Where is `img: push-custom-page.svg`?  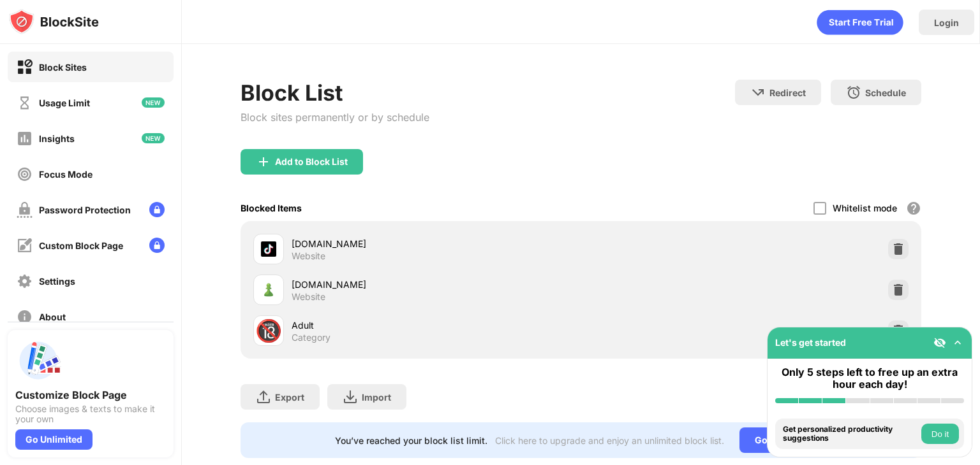
img: push-custom-page.svg is located at coordinates (38, 360).